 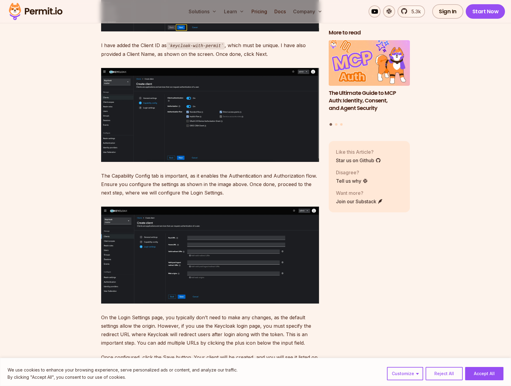 I want to click on a: 5.3k, so click(x=411, y=11).